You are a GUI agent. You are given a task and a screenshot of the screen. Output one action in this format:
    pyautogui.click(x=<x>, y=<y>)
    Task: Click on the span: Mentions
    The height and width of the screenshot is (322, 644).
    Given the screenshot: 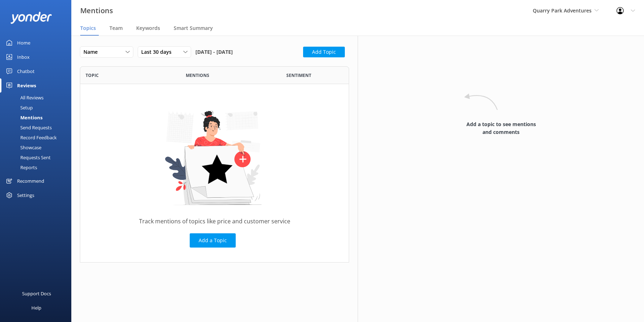 What is the action you would take?
    pyautogui.click(x=198, y=75)
    